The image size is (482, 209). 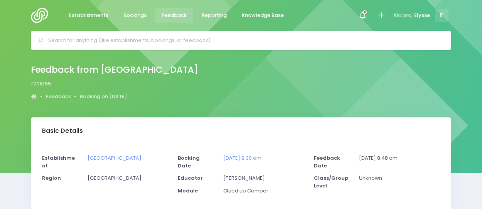 I want to click on a: Bookings, so click(x=135, y=15).